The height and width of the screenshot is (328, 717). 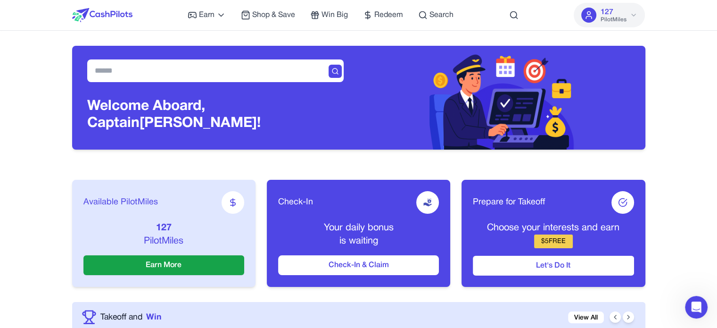 What do you see at coordinates (502, 98) in the screenshot?
I see `img: Header decoration` at bounding box center [502, 98].